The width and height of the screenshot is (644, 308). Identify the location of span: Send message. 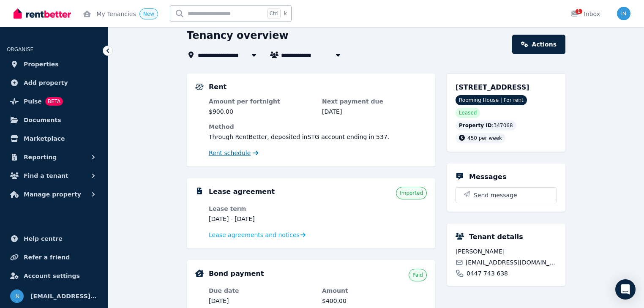
(495, 195).